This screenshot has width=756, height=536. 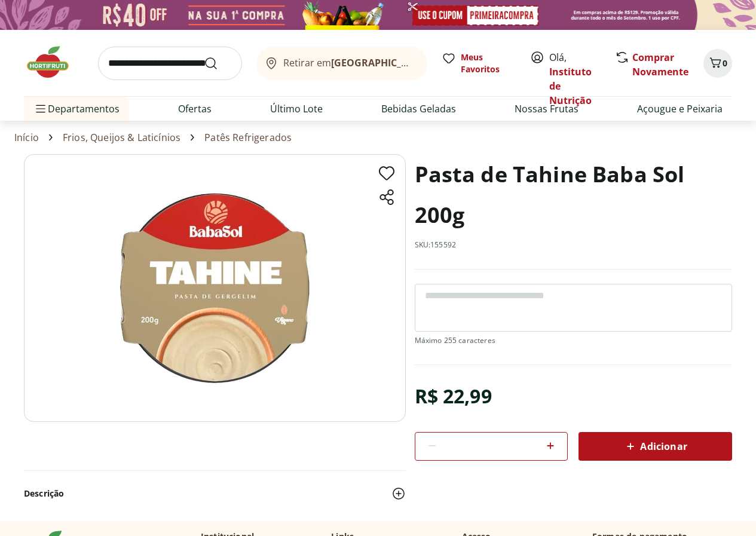 What do you see at coordinates (570, 86) in the screenshot?
I see `a: Instituto de Nutrição` at bounding box center [570, 86].